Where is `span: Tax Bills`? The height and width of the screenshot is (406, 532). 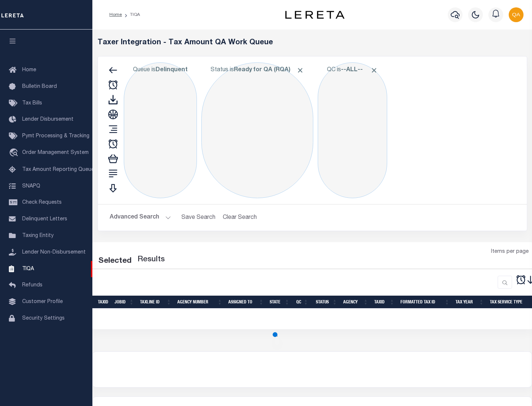
span: Tax Bills is located at coordinates (32, 103).